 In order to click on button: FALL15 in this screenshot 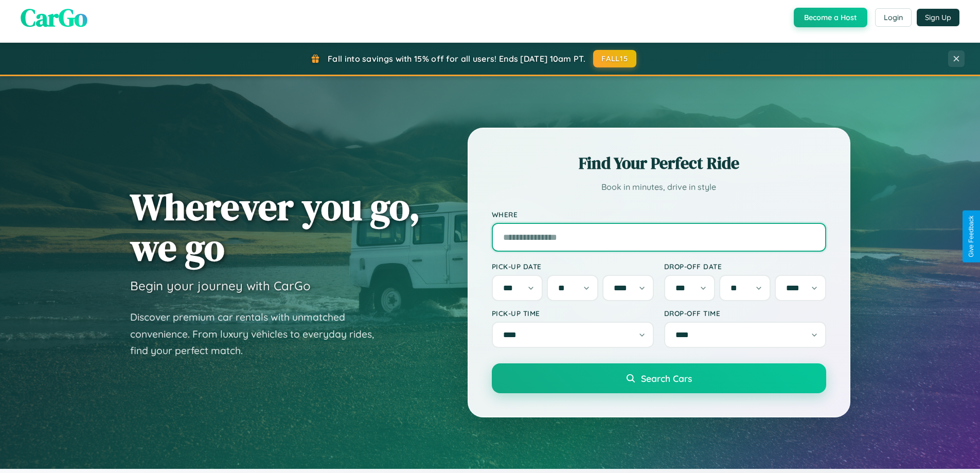, I will do `click(615, 59)`.